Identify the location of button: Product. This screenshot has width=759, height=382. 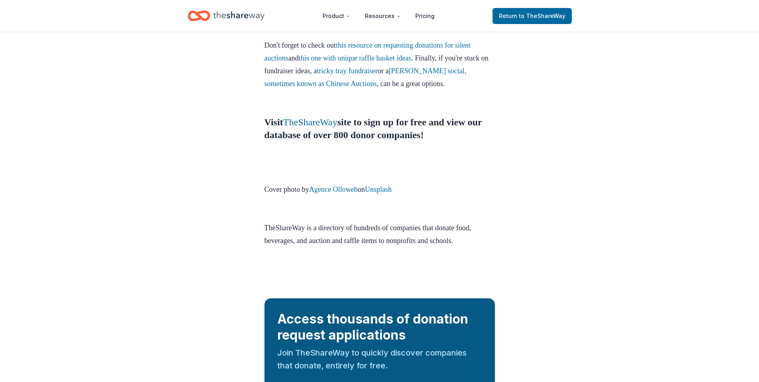
(337, 16).